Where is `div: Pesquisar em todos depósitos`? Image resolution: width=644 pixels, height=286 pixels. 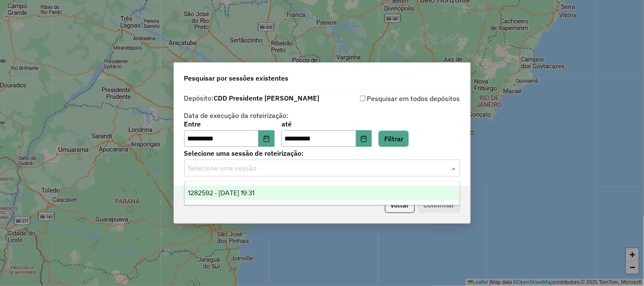 div: Pesquisar em todos depósitos is located at coordinates (391, 98).